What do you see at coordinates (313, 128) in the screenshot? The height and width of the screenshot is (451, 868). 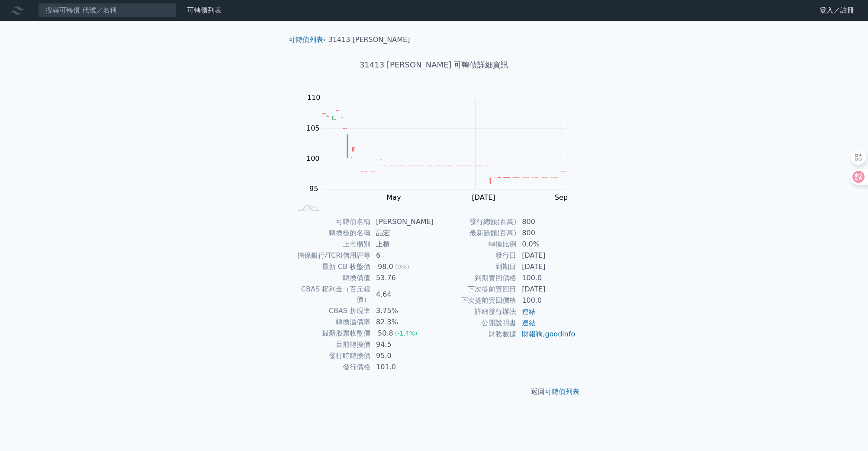 I see `tspan: 105` at bounding box center [313, 128].